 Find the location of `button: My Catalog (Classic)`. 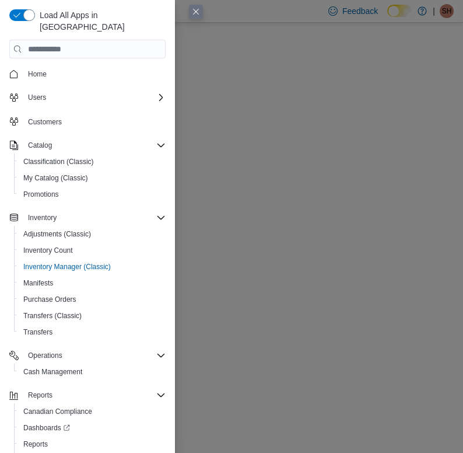

button: My Catalog (Classic) is located at coordinates (92, 178).